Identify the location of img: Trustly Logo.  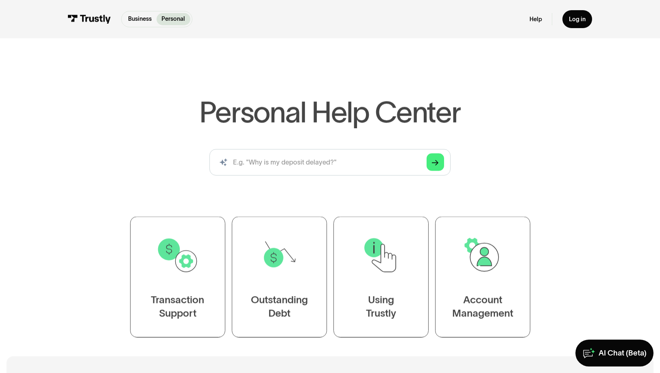
(89, 19).